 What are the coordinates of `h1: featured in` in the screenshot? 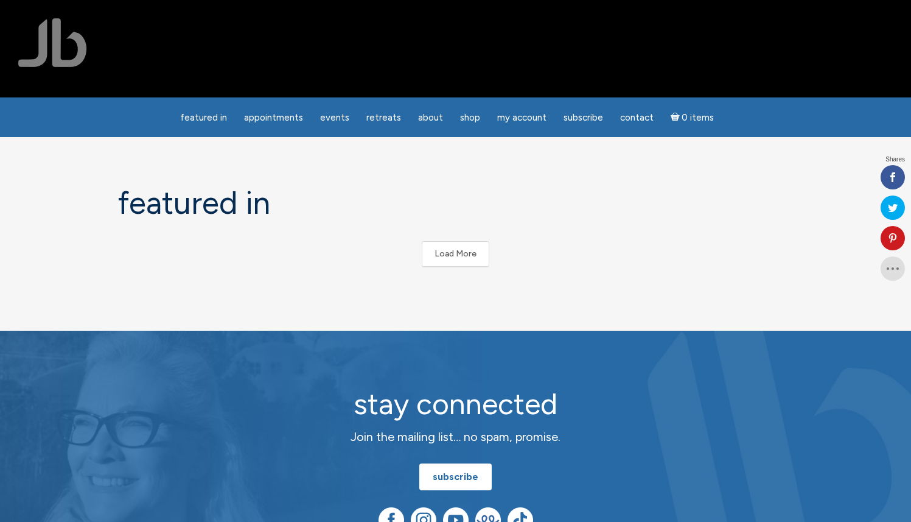 It's located at (456, 203).